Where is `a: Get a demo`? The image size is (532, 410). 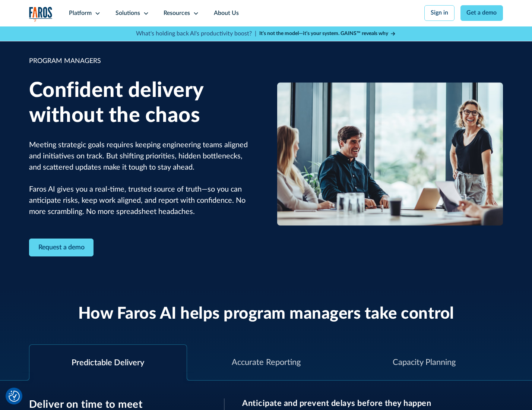 a: Get a demo is located at coordinates (482, 13).